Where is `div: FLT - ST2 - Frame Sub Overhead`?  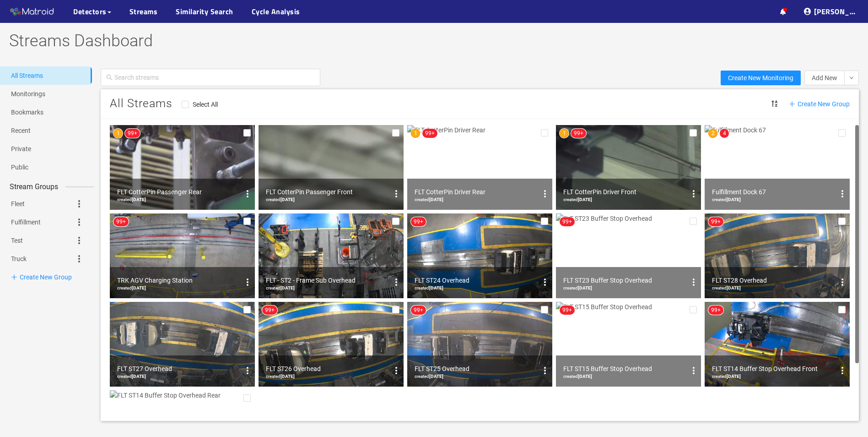
div: FLT - ST2 - Frame Sub Overhead is located at coordinates (327, 280).